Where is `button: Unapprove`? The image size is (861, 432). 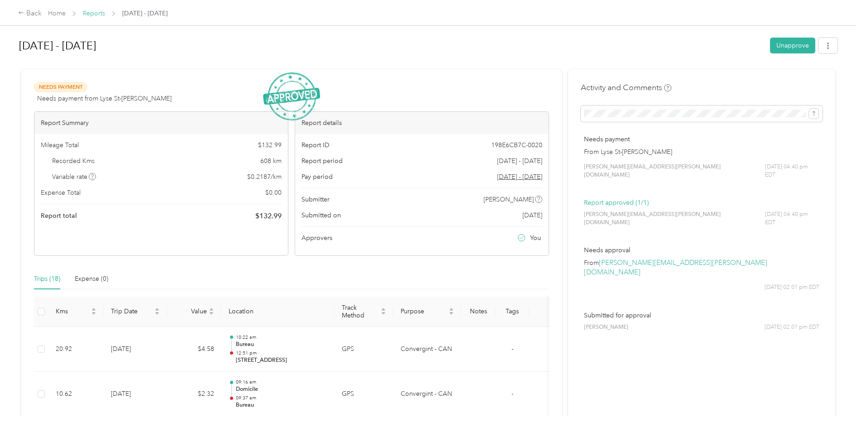
button: Unapprove is located at coordinates (793, 45).